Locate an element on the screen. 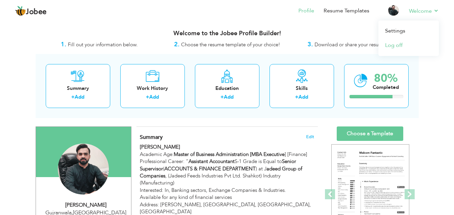  span: Fill out your information below. is located at coordinates (103, 45).